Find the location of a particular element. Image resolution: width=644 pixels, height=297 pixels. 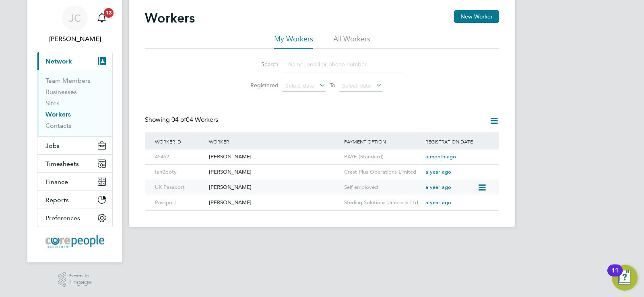

span: Network is located at coordinates (59, 61).